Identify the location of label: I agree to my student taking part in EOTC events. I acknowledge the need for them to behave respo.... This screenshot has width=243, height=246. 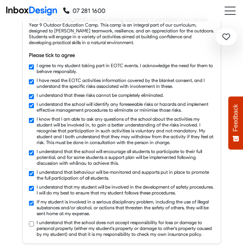
(126, 68).